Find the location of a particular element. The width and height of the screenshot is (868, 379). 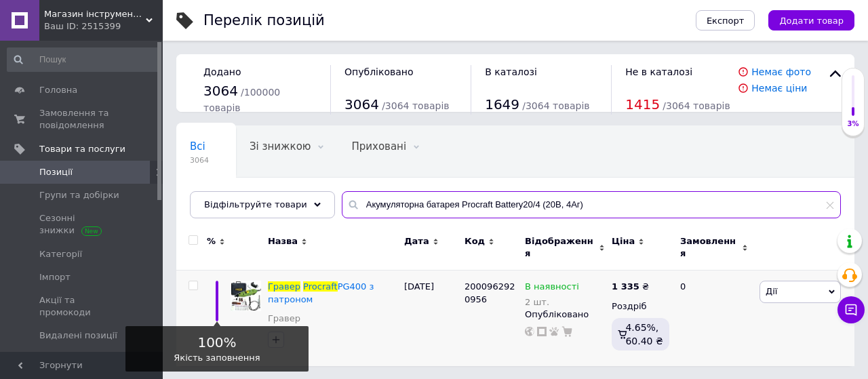

span: Код is located at coordinates (475, 241).